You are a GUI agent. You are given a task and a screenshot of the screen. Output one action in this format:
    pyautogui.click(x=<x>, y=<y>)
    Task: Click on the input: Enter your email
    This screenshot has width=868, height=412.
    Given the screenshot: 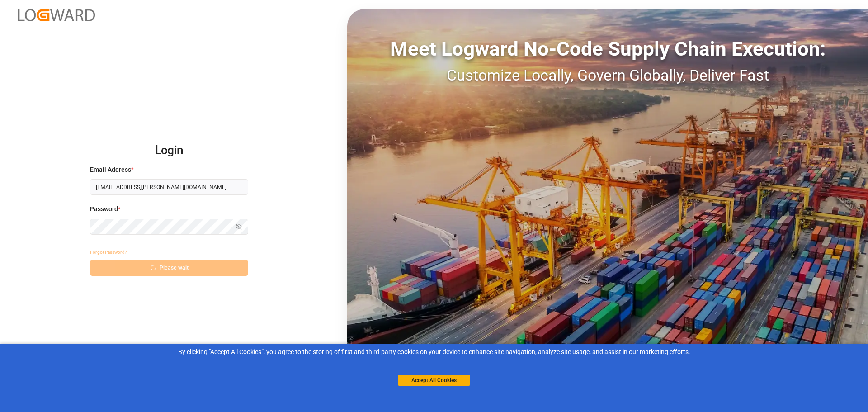 What is the action you would take?
    pyautogui.click(x=169, y=187)
    